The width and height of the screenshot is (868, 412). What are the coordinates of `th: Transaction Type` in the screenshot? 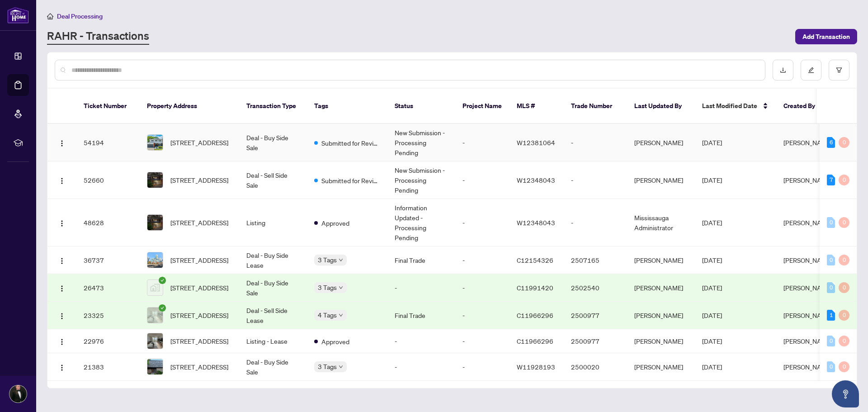 It's located at (273, 106).